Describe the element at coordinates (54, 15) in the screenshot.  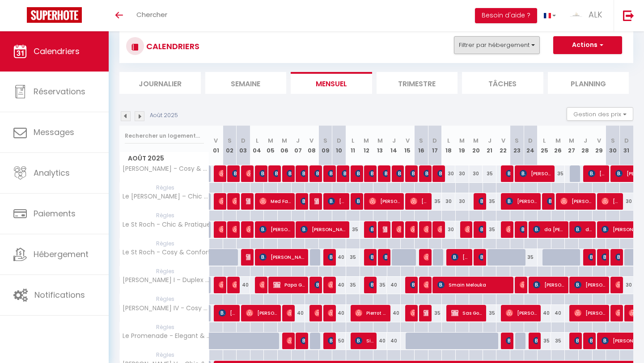
I see `img: Super Booking` at that location.